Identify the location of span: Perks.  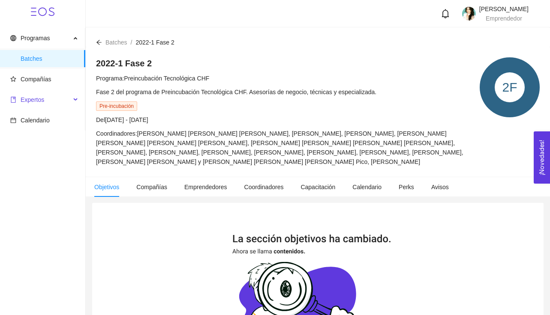
(406, 187).